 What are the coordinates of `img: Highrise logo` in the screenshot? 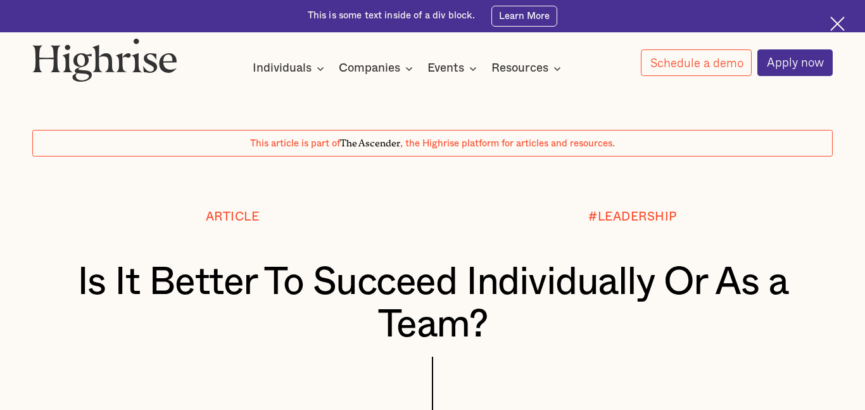 It's located at (104, 60).